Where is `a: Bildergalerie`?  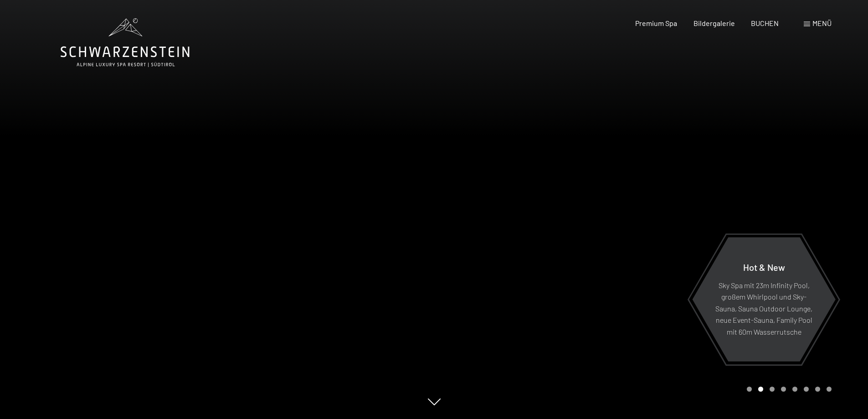 a: Bildergalerie is located at coordinates (714, 23).